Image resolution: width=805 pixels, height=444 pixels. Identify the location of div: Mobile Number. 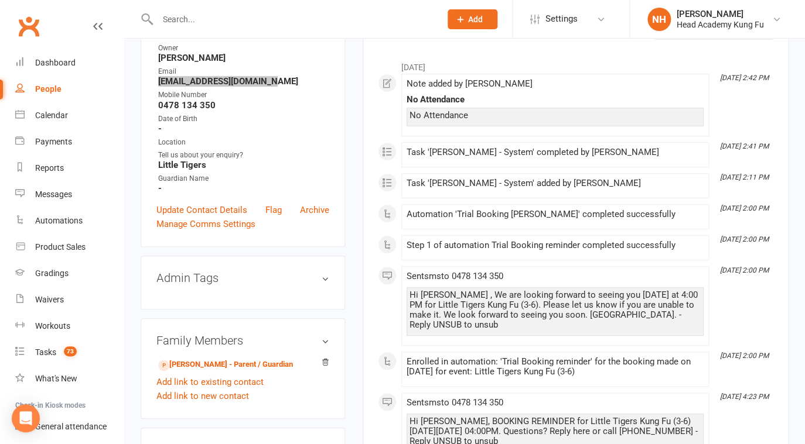
(244, 95).